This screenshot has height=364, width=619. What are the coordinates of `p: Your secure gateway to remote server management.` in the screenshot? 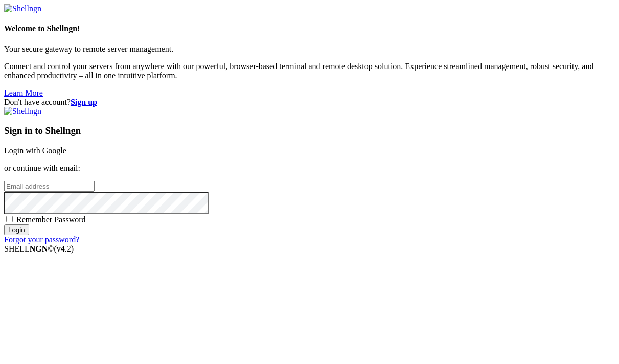 It's located at (310, 49).